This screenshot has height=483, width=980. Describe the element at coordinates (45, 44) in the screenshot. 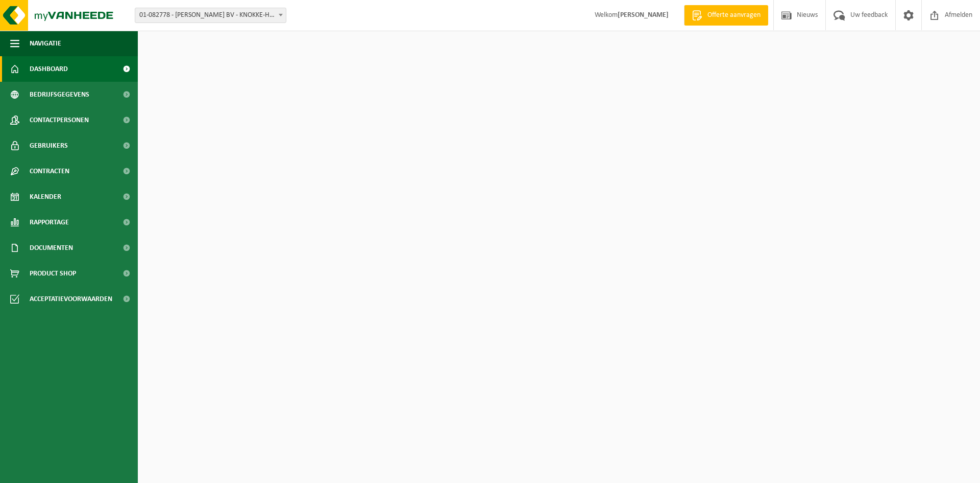

I see `span: Navigatie` at that location.